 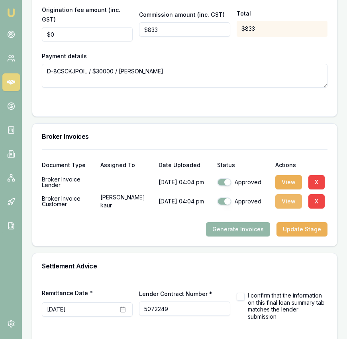 I want to click on div: Actions, so click(x=301, y=165).